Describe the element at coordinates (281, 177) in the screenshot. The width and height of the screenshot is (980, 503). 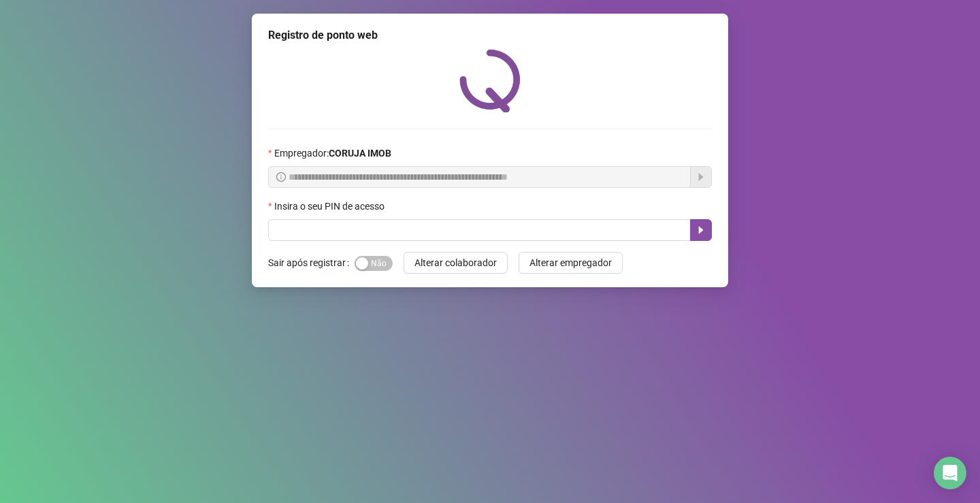
I see `span: info-circle` at that location.